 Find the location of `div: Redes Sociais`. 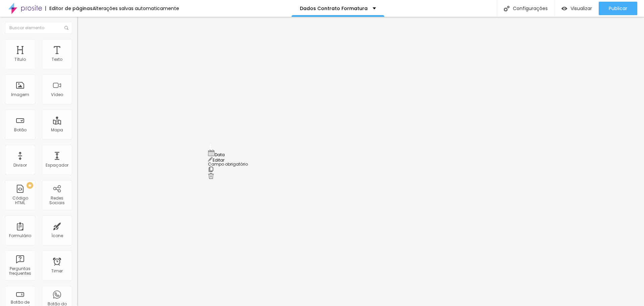

div: Redes Sociais is located at coordinates (57, 201).